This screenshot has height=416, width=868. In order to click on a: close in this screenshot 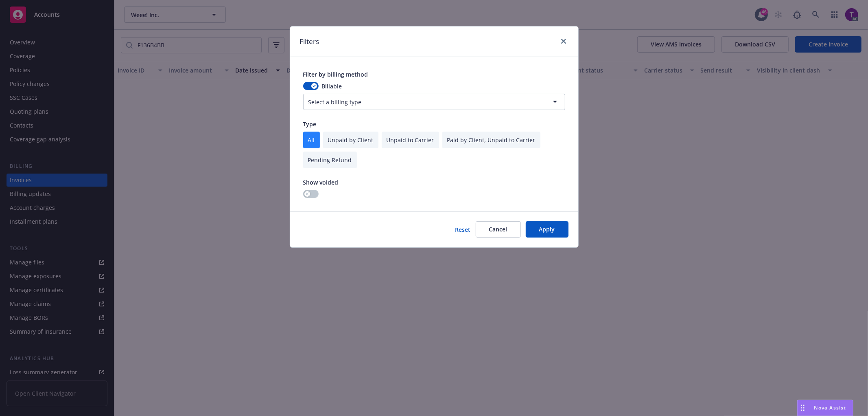, I will do `click(564, 41)`.